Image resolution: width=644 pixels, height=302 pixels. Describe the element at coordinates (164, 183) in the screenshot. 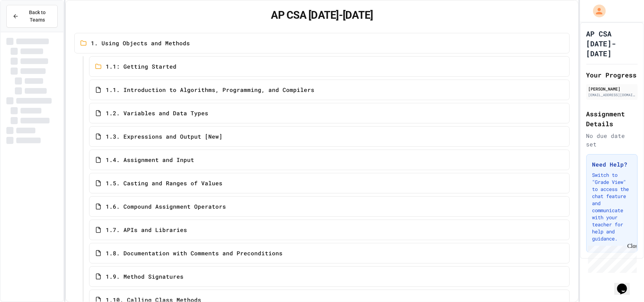

I see `span: 1.5. Casting and Ranges of Values` at that location.